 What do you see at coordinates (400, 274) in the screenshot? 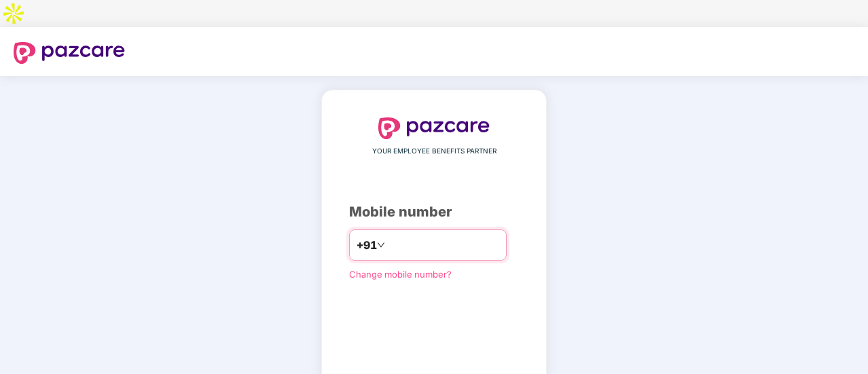
I see `a: Change mobile number?` at bounding box center [400, 274].